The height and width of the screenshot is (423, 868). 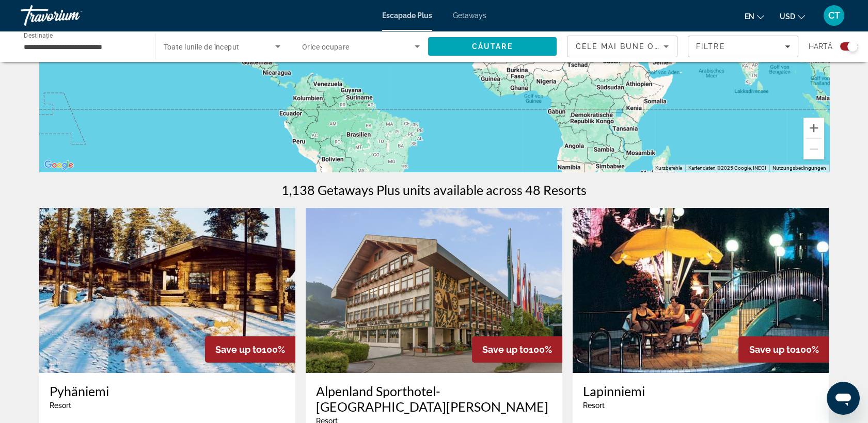 I want to click on button: Verkleinern, so click(x=814, y=149).